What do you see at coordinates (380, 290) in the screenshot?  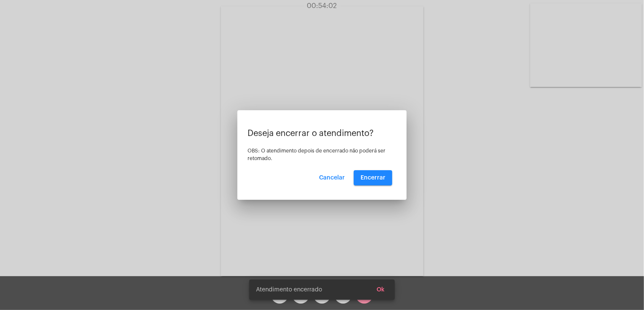 I see `span: Ok` at bounding box center [380, 290].